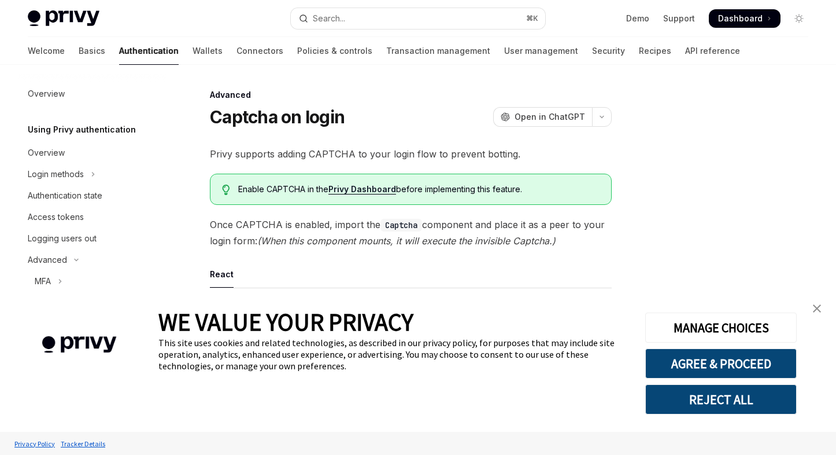 This screenshot has width=836, height=455. What do you see at coordinates (418, 19) in the screenshot?
I see `button: Open search` at bounding box center [418, 19].